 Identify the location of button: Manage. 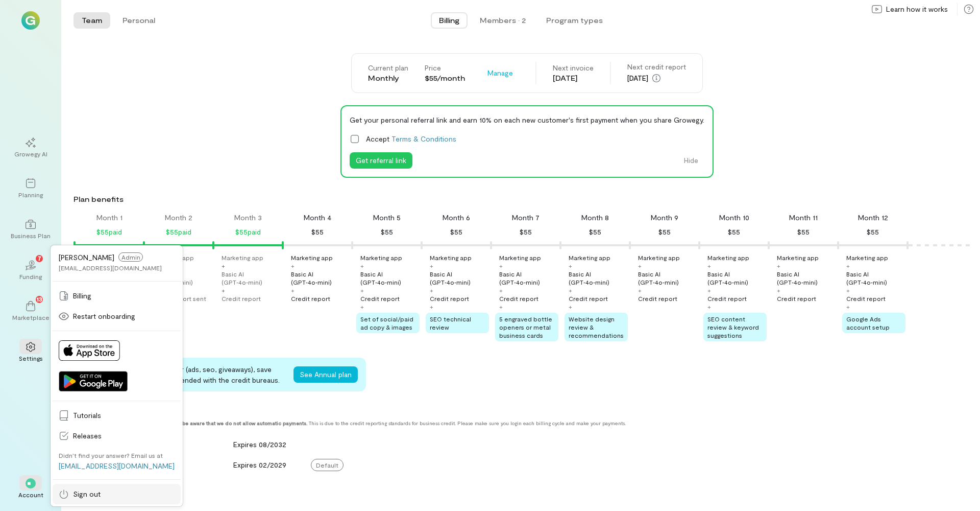
(500, 73).